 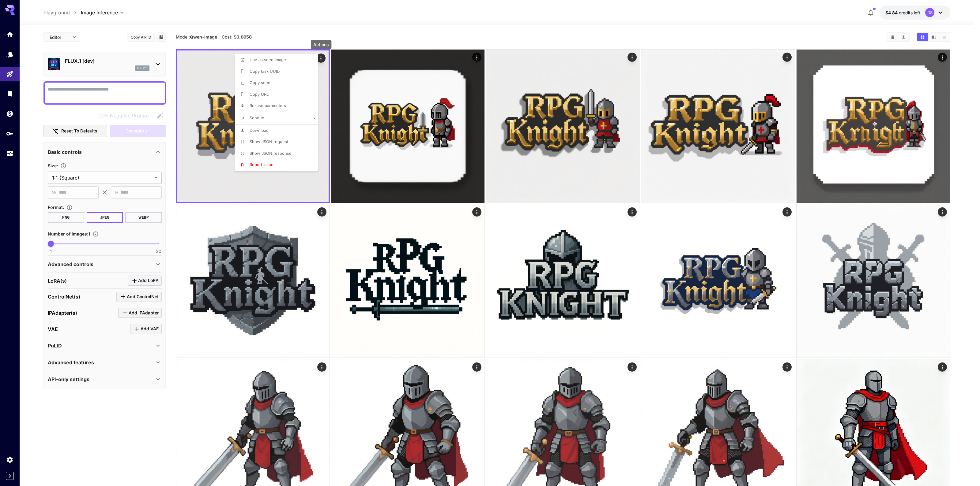 I want to click on span: Report issue, so click(x=262, y=165).